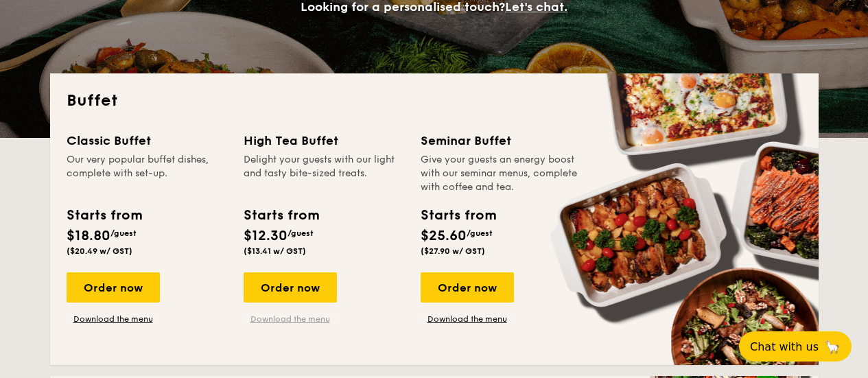 This screenshot has width=868, height=378. Describe the element at coordinates (147, 141) in the screenshot. I see `div: Classic Buffet` at that location.